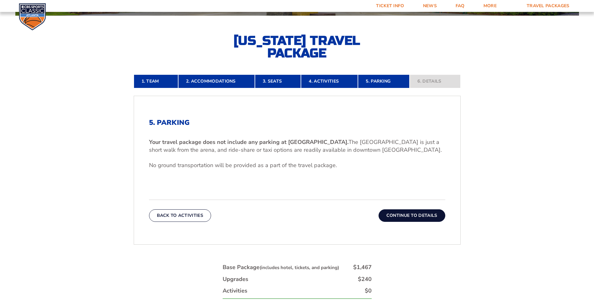 This screenshot has height=301, width=594. What do you see at coordinates (330, 81) in the screenshot?
I see `a: 4. Activities` at bounding box center [330, 81].